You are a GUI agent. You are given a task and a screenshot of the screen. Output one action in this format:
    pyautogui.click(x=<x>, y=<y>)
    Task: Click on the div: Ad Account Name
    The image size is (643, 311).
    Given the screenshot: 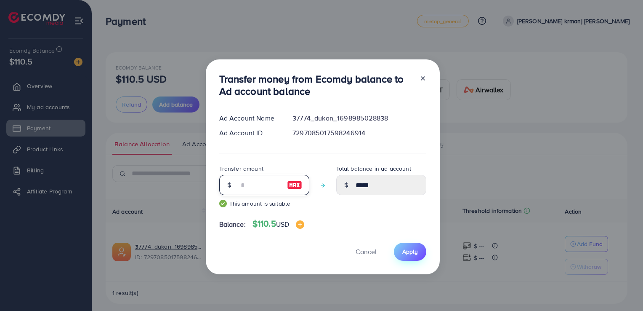 What is the action you would take?
    pyautogui.click(x=249, y=118)
    